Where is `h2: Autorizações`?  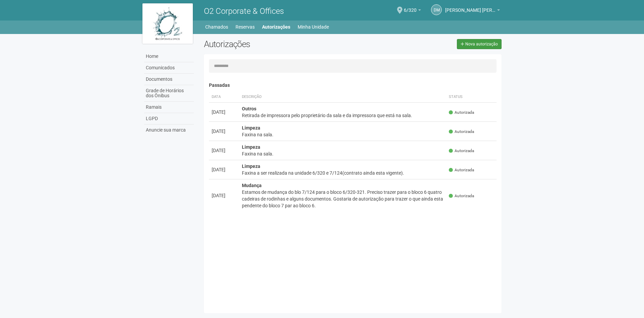
h2: Autorizações is located at coordinates (276, 44).